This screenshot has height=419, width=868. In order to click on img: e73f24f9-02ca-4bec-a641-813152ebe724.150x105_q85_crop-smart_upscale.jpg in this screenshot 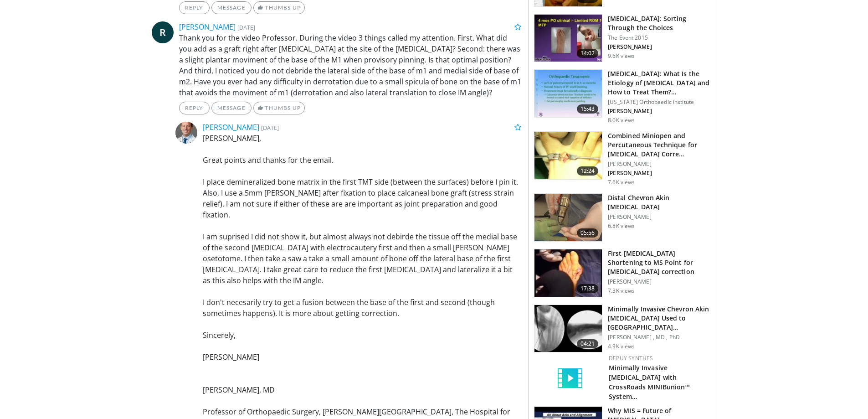, I will do `click(568, 328)`.